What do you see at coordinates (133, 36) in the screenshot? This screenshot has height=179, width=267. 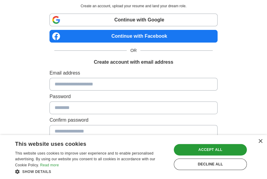 I see `a: Continue with Facebook` at bounding box center [133, 36].